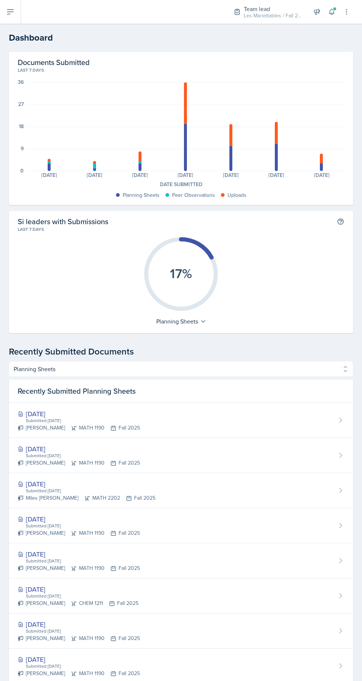 Image resolution: width=362 pixels, height=681 pixels. What do you see at coordinates (273, 16) in the screenshot?
I see `div: Les Mariettables / Fall 2025` at bounding box center [273, 16].